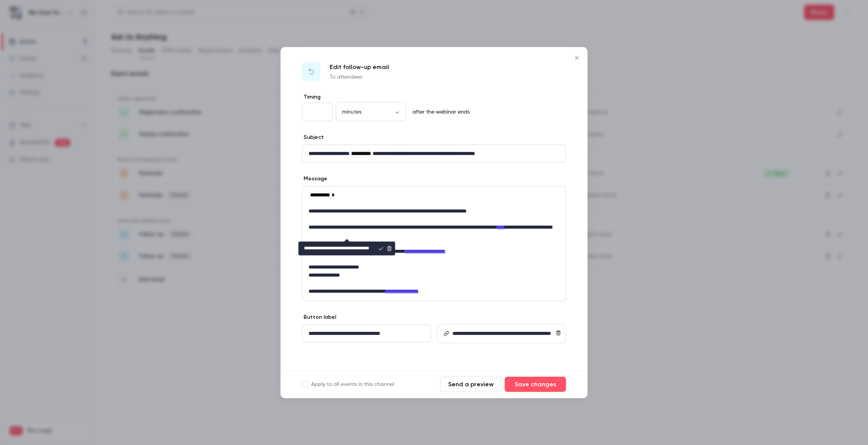  What do you see at coordinates (359, 67) in the screenshot?
I see `p: Edit follow-up email` at bounding box center [359, 67].